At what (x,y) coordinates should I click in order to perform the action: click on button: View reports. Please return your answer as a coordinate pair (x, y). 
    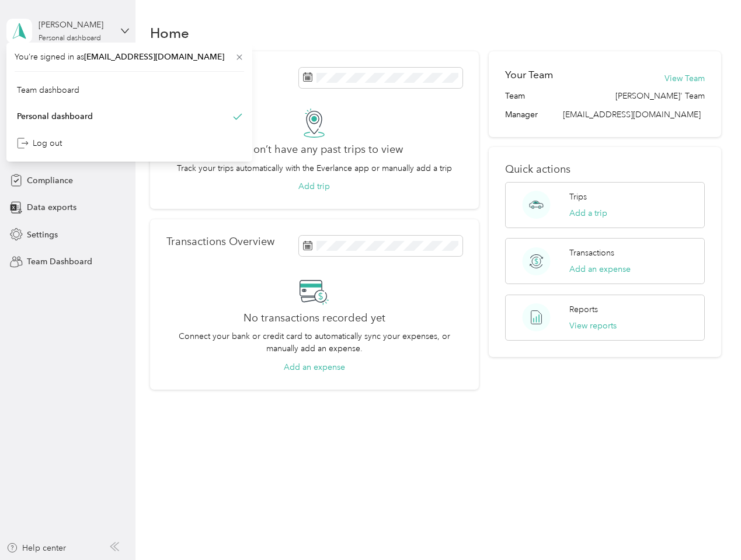
    Looking at the image, I should click on (593, 326).